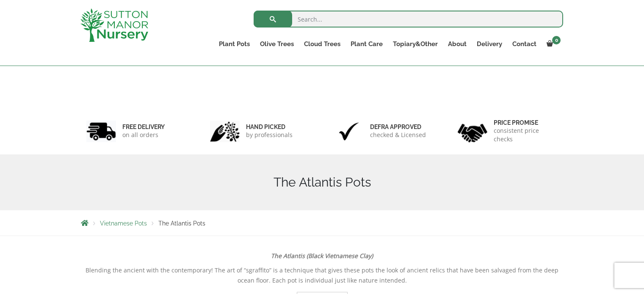 This screenshot has height=294, width=644. Describe the element at coordinates (552, 44) in the screenshot. I see `a: 0` at that location.